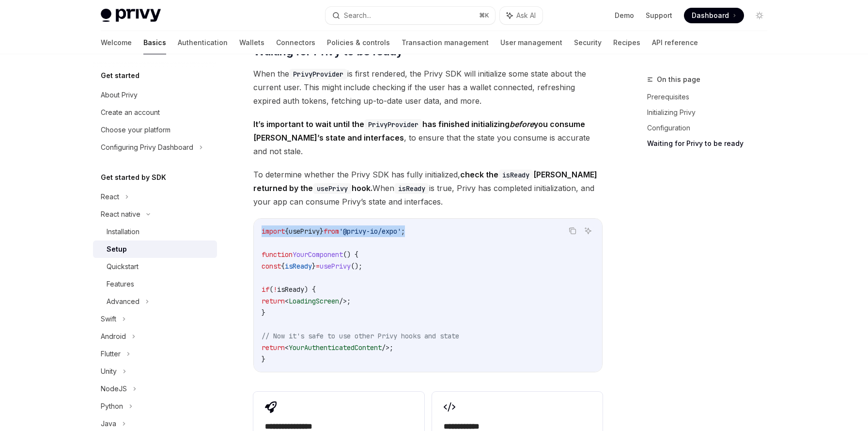 Image resolution: width=868 pixels, height=431 pixels. Describe the element at coordinates (116, 43) in the screenshot. I see `a: Welcome` at that location.